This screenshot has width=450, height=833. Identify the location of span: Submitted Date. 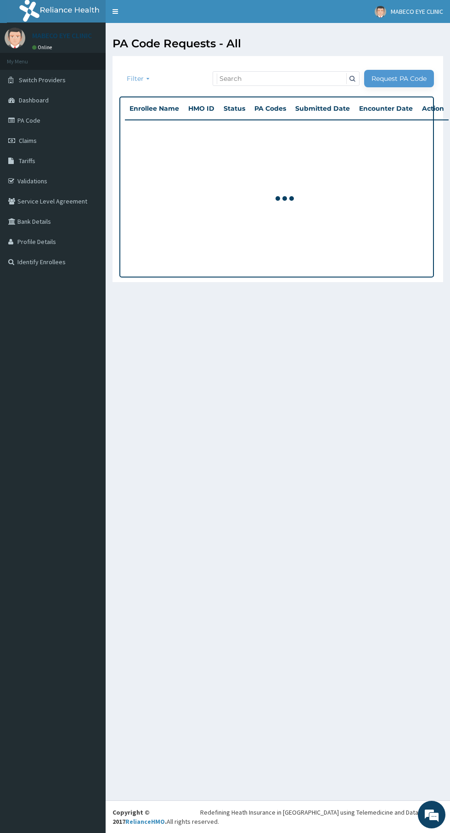
(323, 108).